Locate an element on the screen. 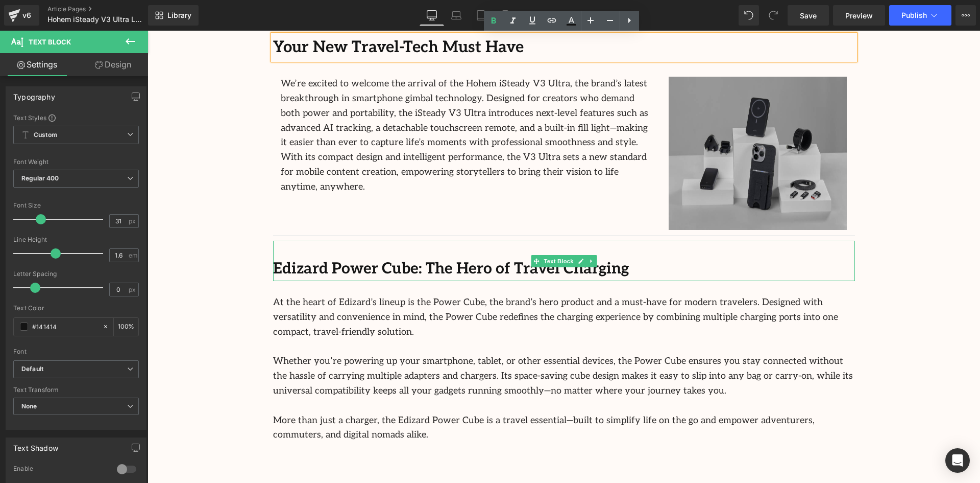 This screenshot has width=980, height=483. i: Default is located at coordinates (33, 369).